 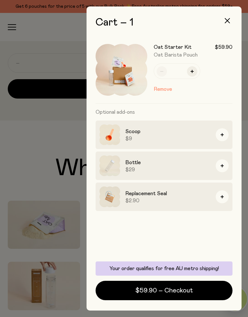 I want to click on h3: Bottle, so click(x=168, y=163).